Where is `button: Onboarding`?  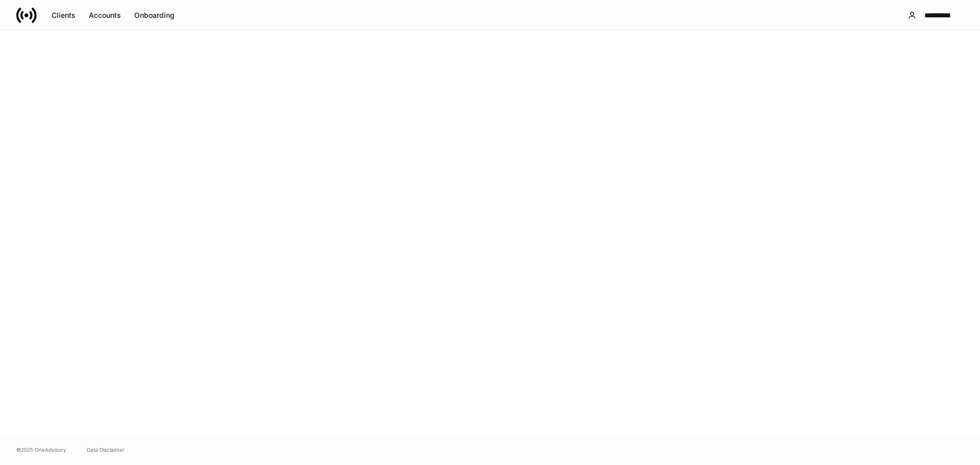
button: Onboarding is located at coordinates (154, 15).